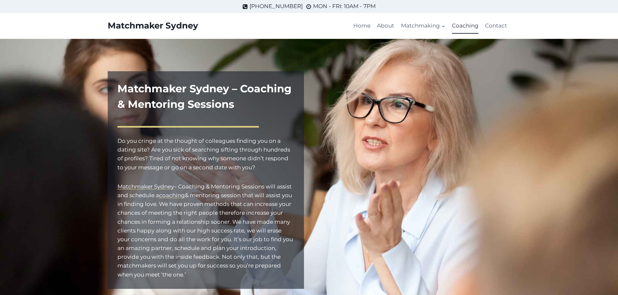 This screenshot has height=295, width=618. What do you see at coordinates (206, 97) in the screenshot?
I see `h1: Matchmaker Sydney – Coaching & Mentoring Sessions` at bounding box center [206, 97].